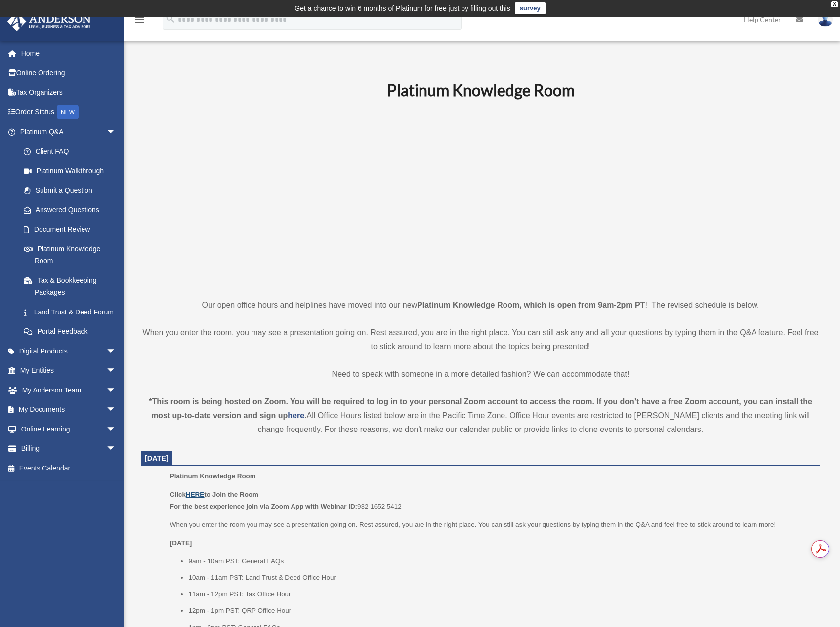 This screenshot has width=840, height=627. What do you see at coordinates (480, 416) in the screenshot?
I see `div: All Office Hours listed below are in the Pacific Time Zone. Office Hour events are restricted to ...` at bounding box center [480, 416].